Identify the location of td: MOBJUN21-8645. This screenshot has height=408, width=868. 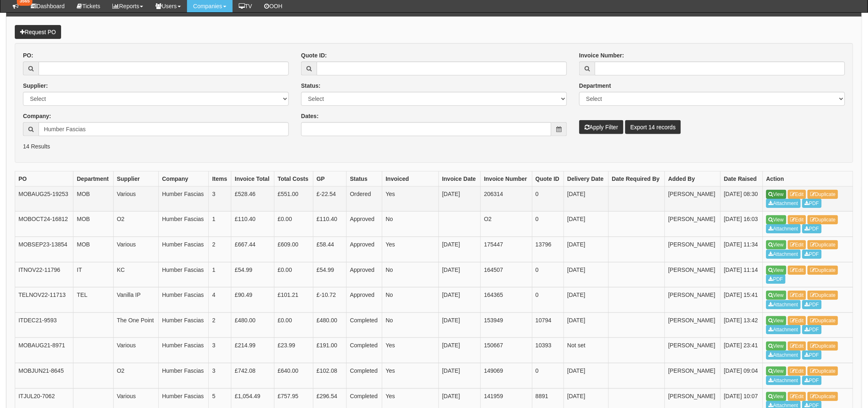
(44, 376).